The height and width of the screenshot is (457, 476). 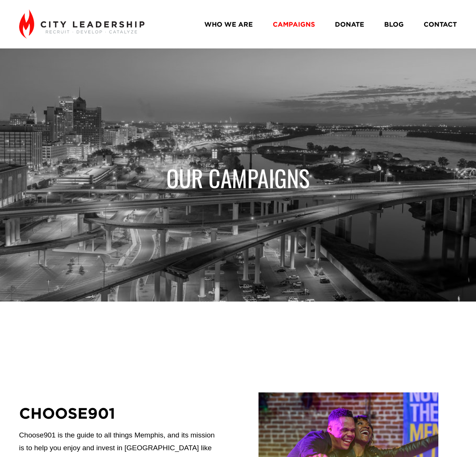 What do you see at coordinates (394, 24) in the screenshot?
I see `a: BLOG` at bounding box center [394, 24].